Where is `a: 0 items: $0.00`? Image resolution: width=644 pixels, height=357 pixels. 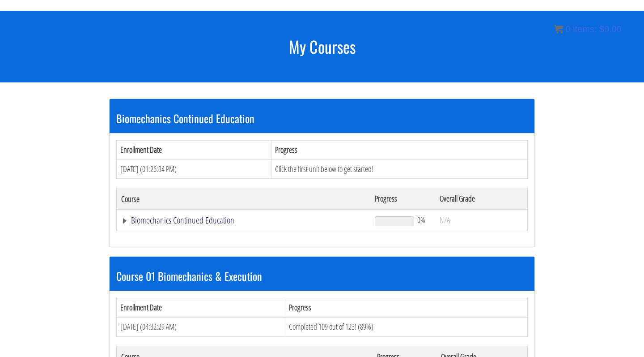 a: 0 items: $0.00 is located at coordinates (588, 29).